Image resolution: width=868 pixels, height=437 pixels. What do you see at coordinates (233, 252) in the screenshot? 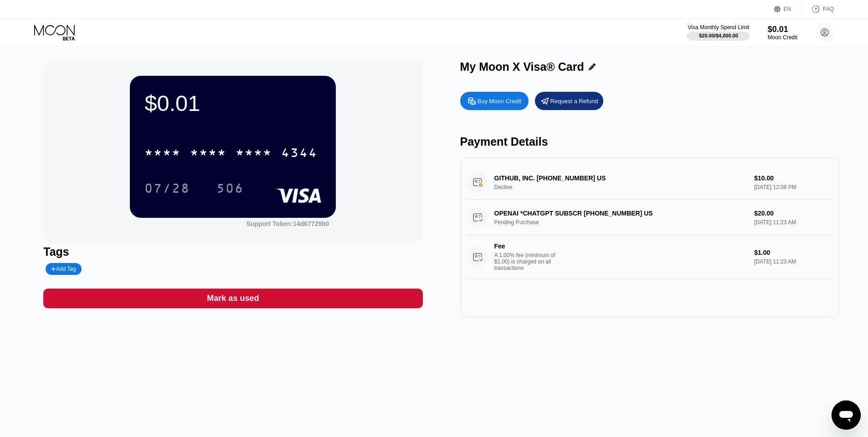
I see `div: Tags` at bounding box center [233, 252].